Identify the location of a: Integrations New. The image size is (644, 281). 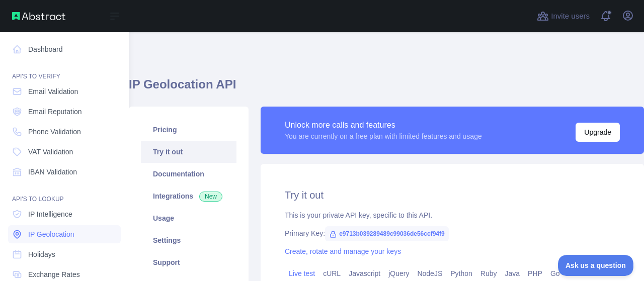
(189, 196).